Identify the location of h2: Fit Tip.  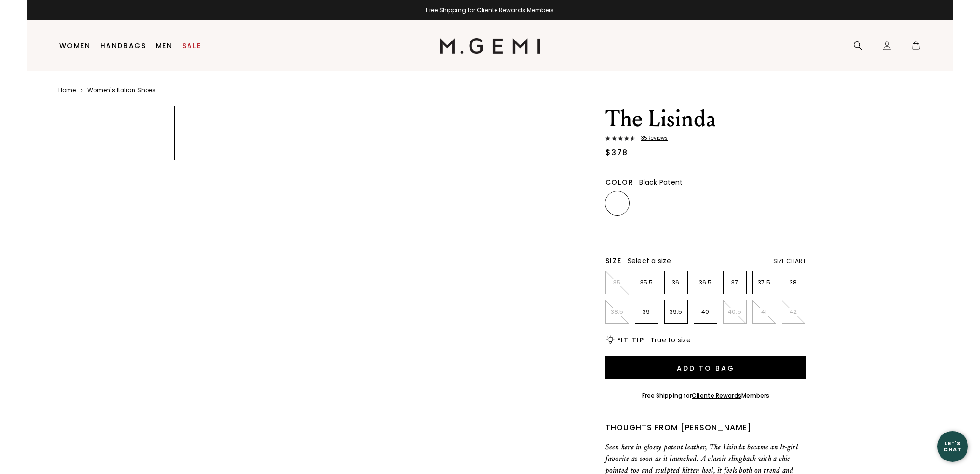
(630, 340).